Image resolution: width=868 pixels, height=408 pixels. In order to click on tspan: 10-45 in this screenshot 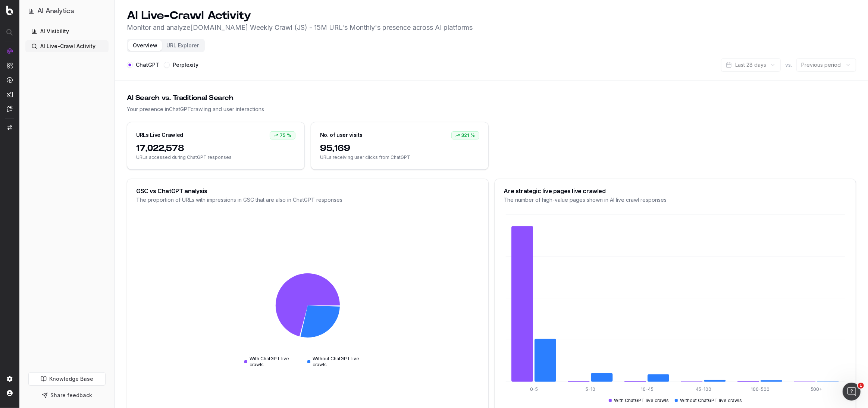, I will do `click(647, 390)`.